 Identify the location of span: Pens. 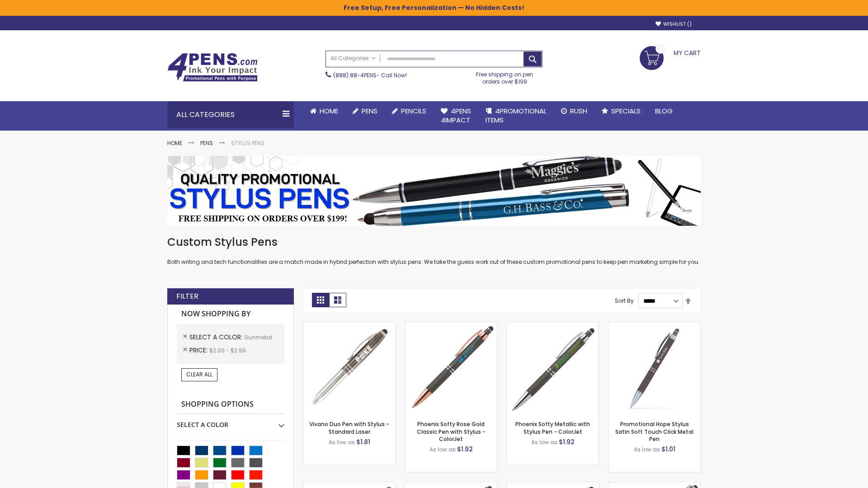
(369, 110).